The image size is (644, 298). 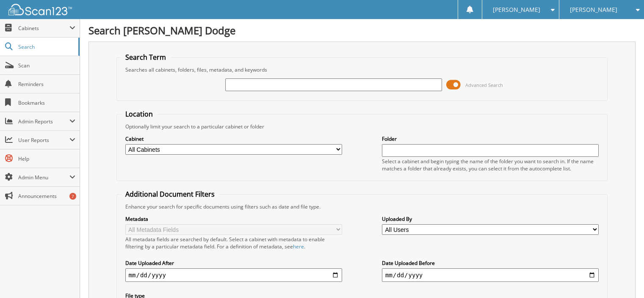 I want to click on legend: Search Term, so click(x=146, y=57).